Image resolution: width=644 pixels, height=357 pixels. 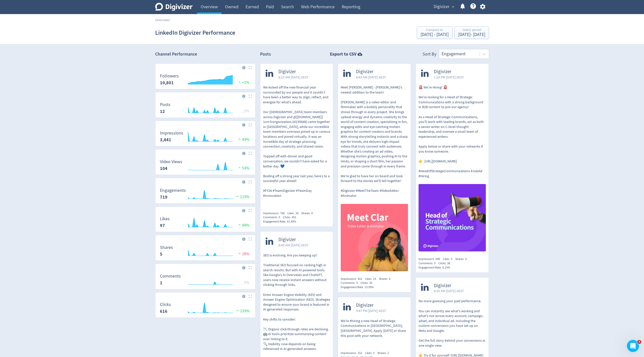 I want to click on p: We kicked off the new financial year surrounded by our people and it couldn’t have been a better ..., so click(x=297, y=141).